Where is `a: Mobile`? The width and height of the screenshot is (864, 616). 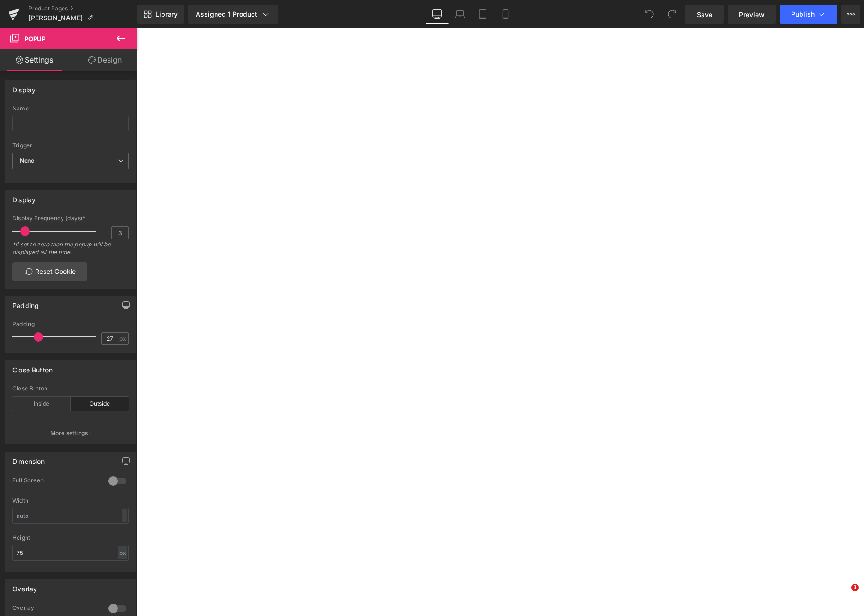 a: Mobile is located at coordinates (505, 14).